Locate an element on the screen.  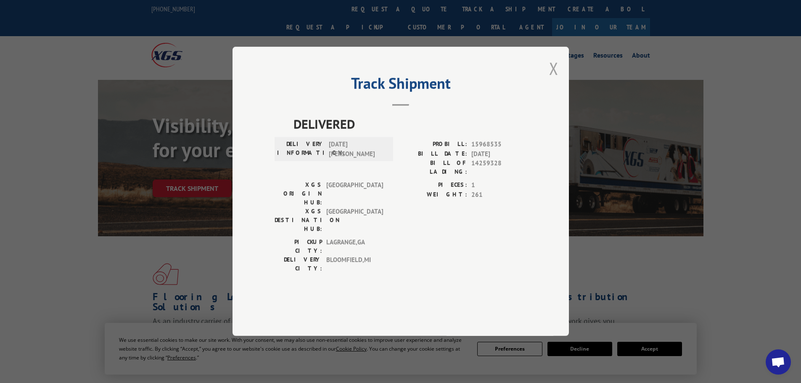
span: LAGRANGE , GA is located at coordinates (355, 247).